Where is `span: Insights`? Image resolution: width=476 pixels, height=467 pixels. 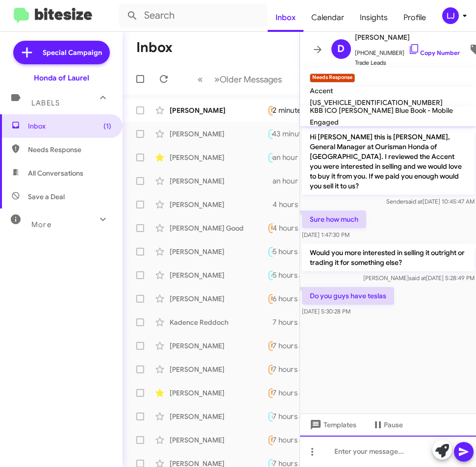
span: Insights is located at coordinates (373, 18).